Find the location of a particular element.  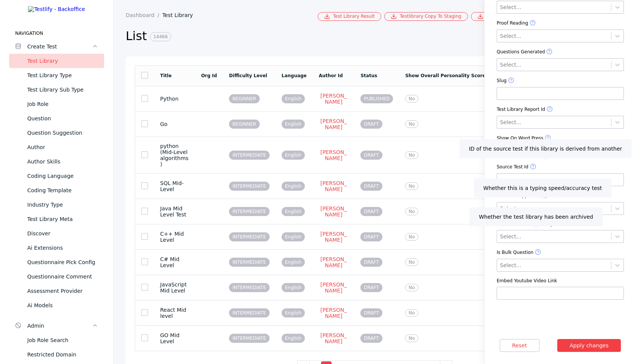

div: Test Library is located at coordinates (62, 61).